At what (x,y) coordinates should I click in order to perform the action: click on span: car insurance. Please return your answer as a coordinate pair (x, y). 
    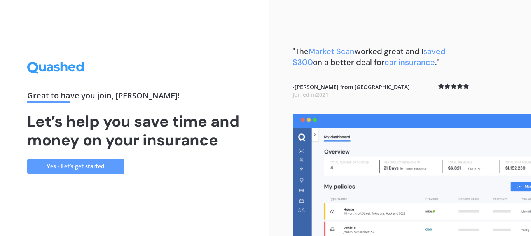
    Looking at the image, I should click on (410, 62).